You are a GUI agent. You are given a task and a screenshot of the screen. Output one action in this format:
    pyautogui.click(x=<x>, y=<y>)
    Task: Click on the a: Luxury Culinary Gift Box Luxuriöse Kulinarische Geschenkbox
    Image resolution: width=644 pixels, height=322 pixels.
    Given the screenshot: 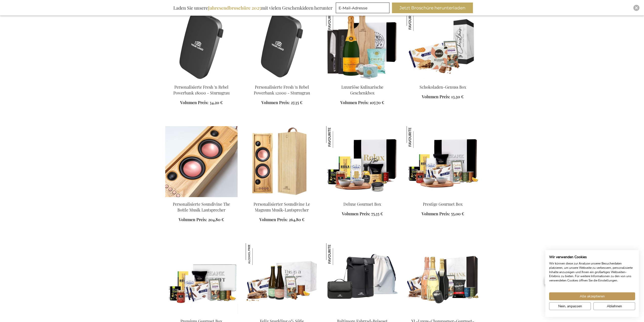 What is the action you would take?
    pyautogui.click(x=363, y=80)
    